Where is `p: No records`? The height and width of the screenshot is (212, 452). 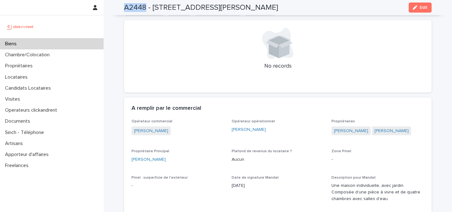 p: No records is located at coordinates (278, 66).